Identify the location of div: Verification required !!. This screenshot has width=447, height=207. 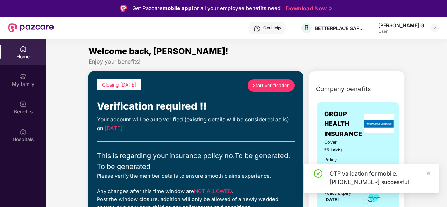
(195, 107).